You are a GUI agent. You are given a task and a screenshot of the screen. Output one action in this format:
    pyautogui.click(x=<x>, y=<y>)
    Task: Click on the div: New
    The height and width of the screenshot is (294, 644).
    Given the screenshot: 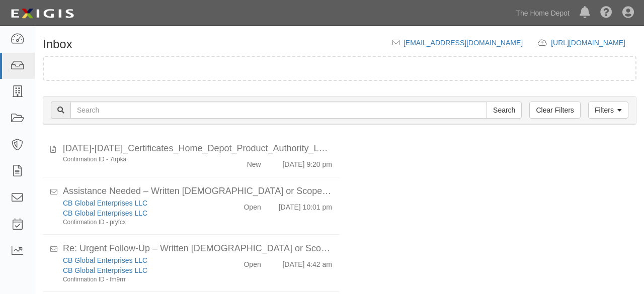 What is the action you would take?
    pyautogui.click(x=254, y=163)
    